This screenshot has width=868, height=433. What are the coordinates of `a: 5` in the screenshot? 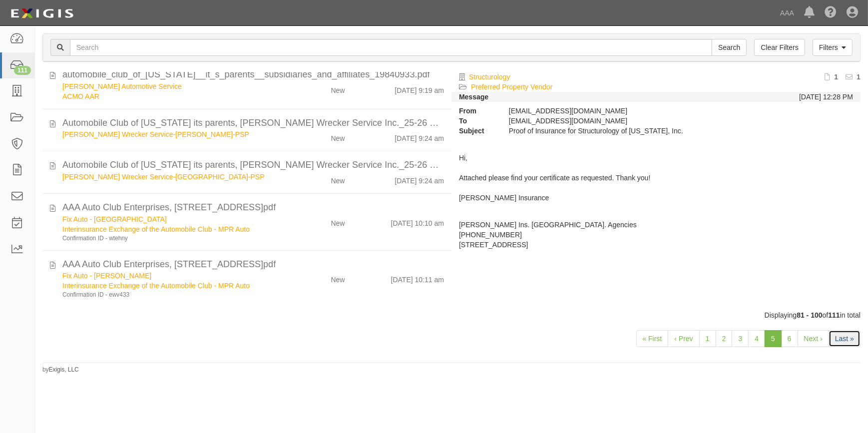 It's located at (773, 338).